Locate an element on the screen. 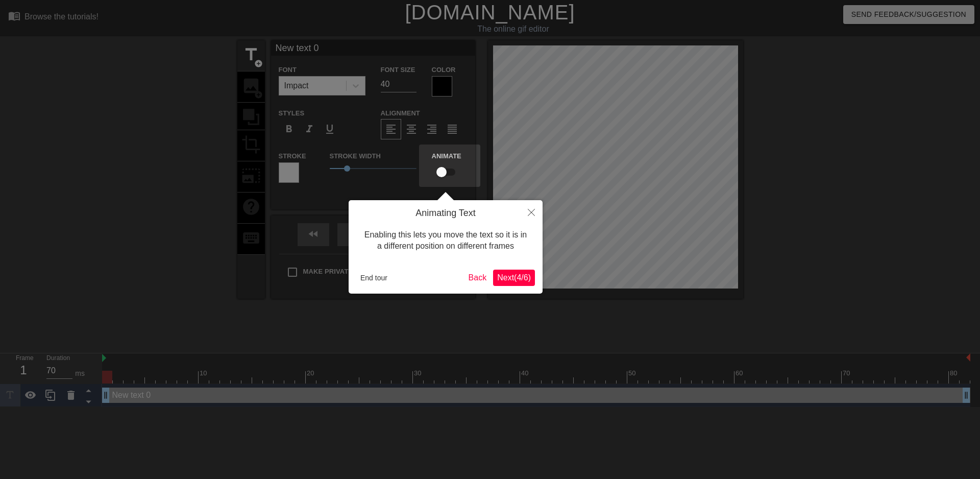 This screenshot has width=980, height=479. button: Close is located at coordinates (531, 212).